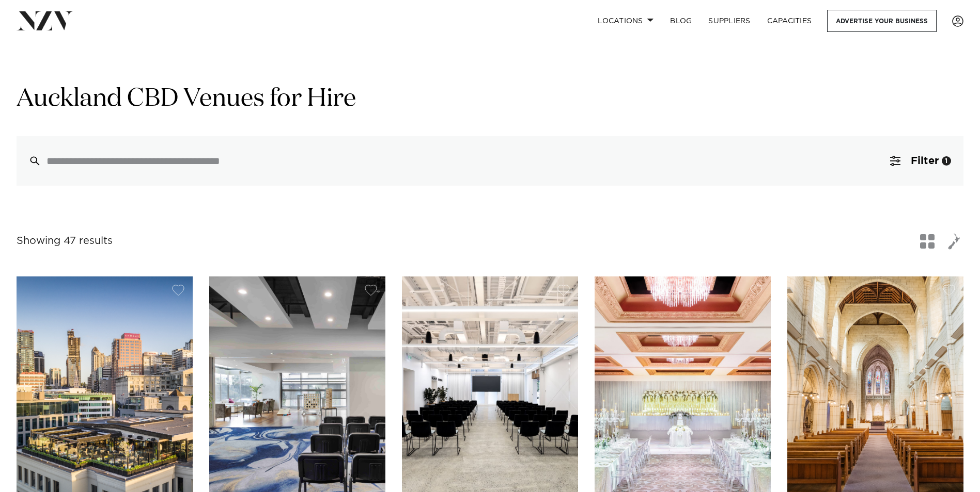 The height and width of the screenshot is (492, 980). Describe the element at coordinates (44, 20) in the screenshot. I see `img: nzv-logo.png` at that location.